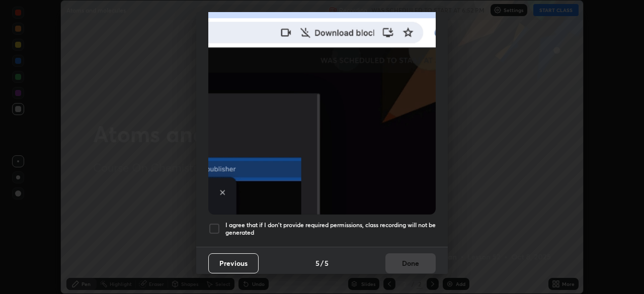  Describe the element at coordinates (234, 263) in the screenshot. I see `button: Previous` at that location.